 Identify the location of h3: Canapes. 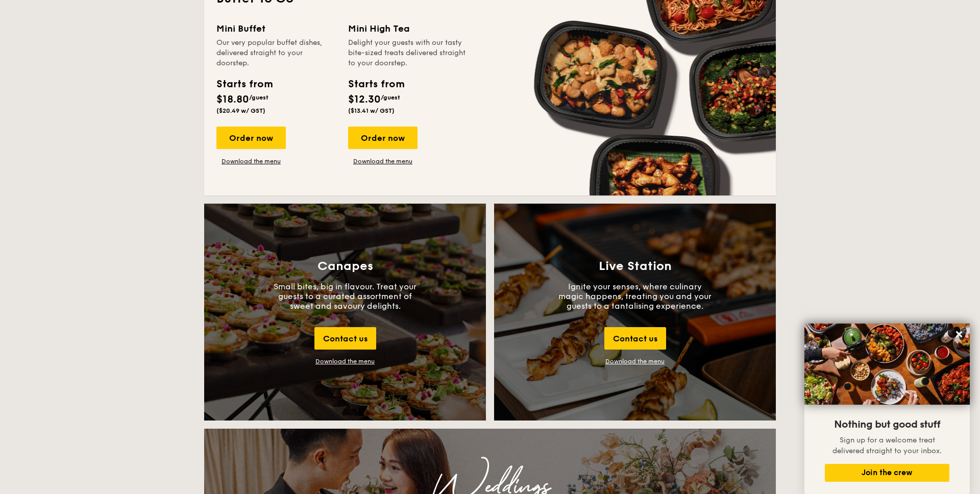
(345, 266).